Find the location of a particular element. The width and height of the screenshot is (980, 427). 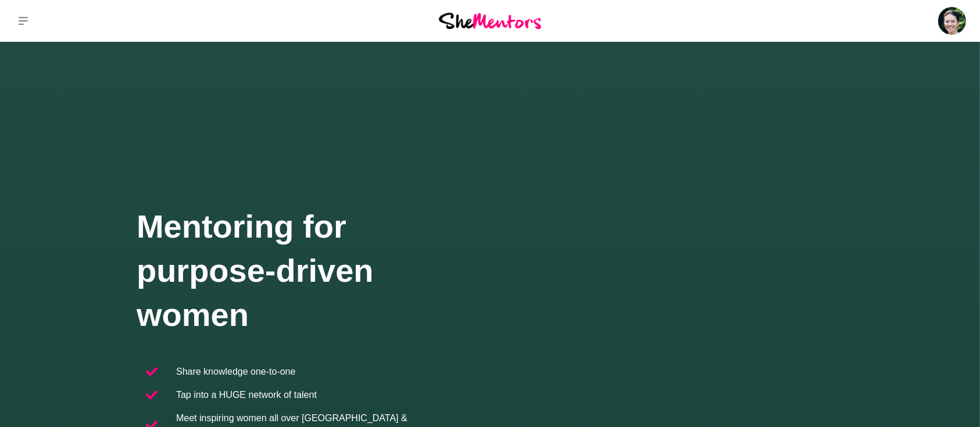

img: She Mentors Logo is located at coordinates (490, 21).